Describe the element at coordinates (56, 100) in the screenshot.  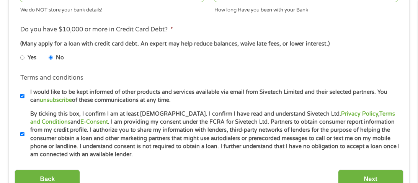
I see `a: unsubscribe` at that location.